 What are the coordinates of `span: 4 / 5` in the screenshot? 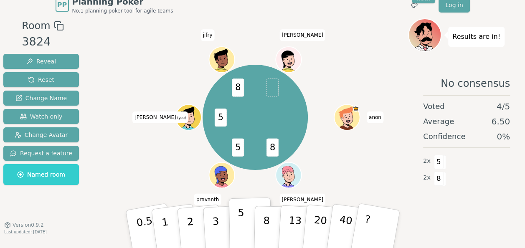 It's located at (504, 107).